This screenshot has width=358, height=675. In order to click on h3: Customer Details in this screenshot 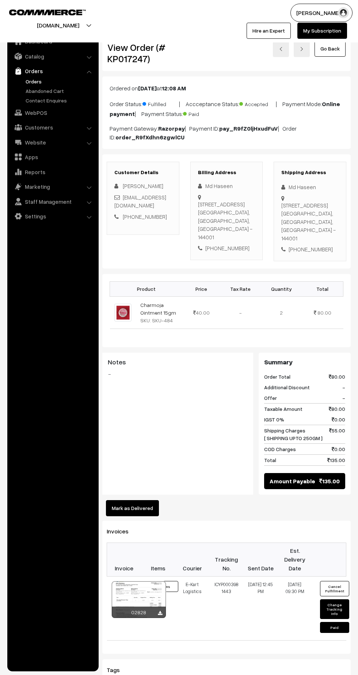, I will do `click(143, 172)`.